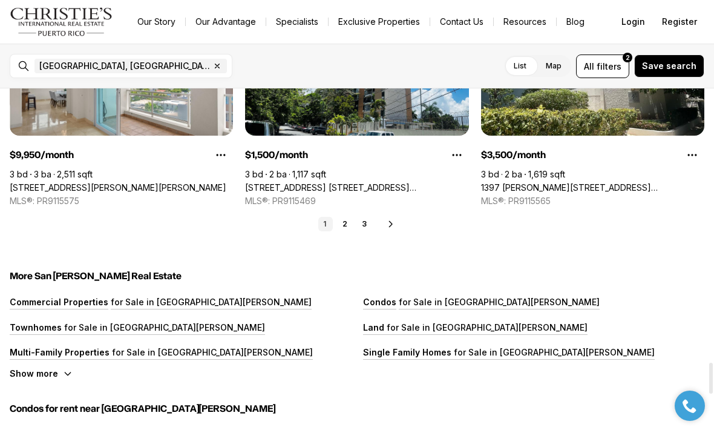 The height and width of the screenshot is (430, 714). What do you see at coordinates (297, 22) in the screenshot?
I see `a: Specialists` at bounding box center [297, 22].